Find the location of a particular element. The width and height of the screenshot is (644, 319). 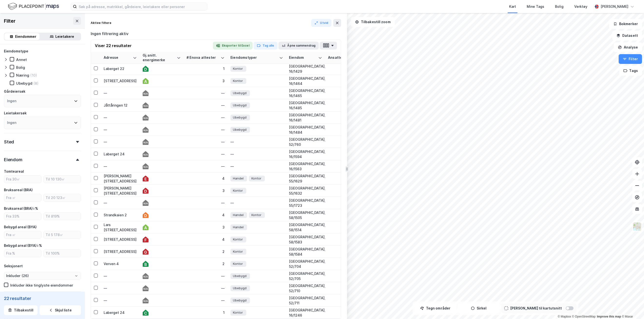

div: Kart is located at coordinates (513, 7).